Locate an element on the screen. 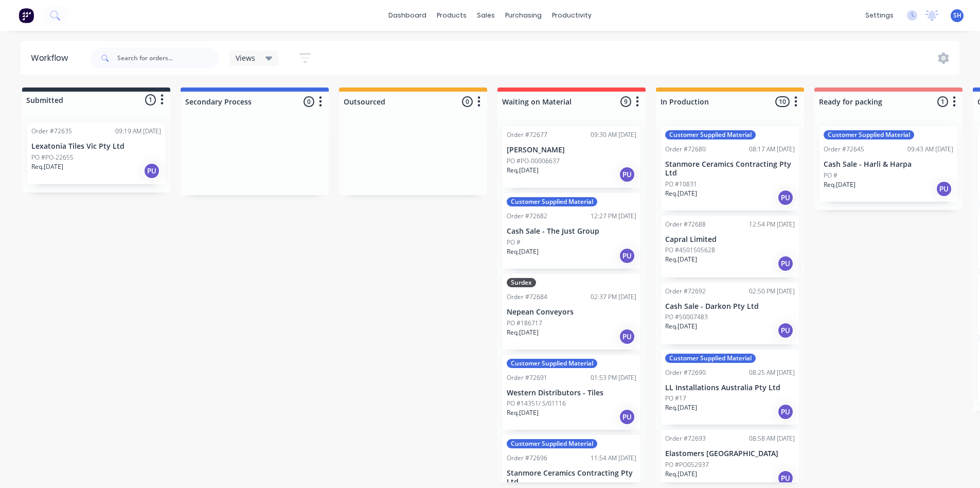 This screenshot has height=488, width=980. div: productivity is located at coordinates (572, 15).